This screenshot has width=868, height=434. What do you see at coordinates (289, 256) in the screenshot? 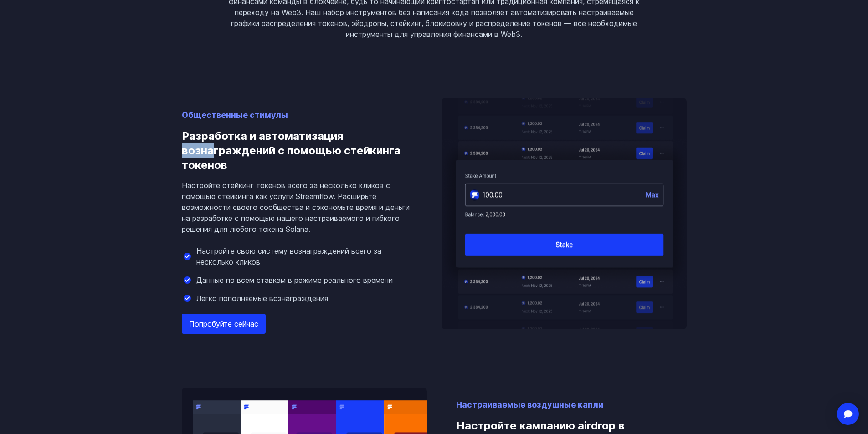
I see `font: Настройте свою систему вознаграждений всего за несколько кликов` at bounding box center [289, 256].